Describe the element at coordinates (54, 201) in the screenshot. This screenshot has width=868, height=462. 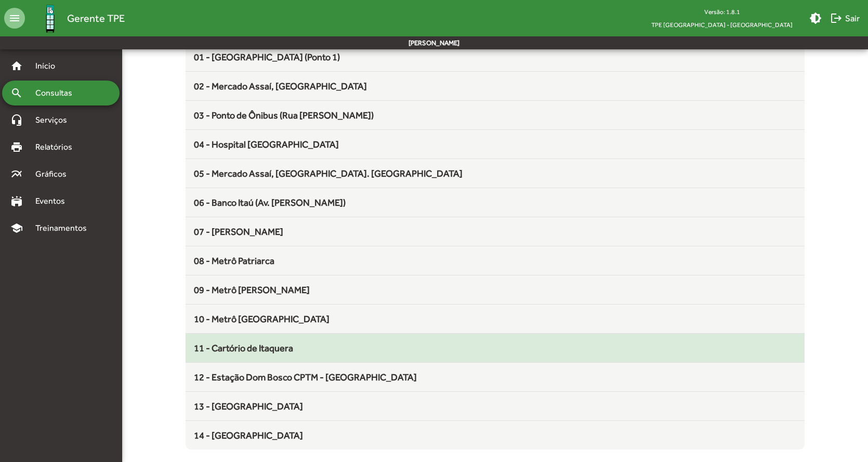
I see `span: Eventos` at that location.